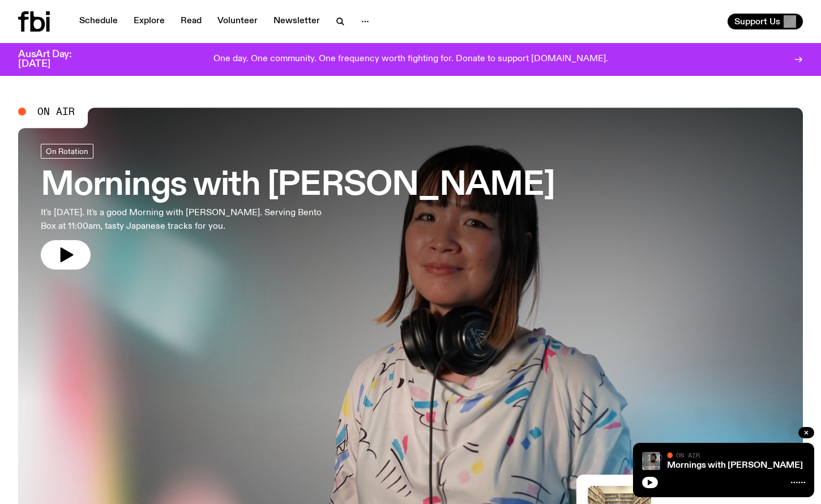 The height and width of the screenshot is (504, 821). What do you see at coordinates (757, 21) in the screenshot?
I see `span: Support Us` at bounding box center [757, 21].